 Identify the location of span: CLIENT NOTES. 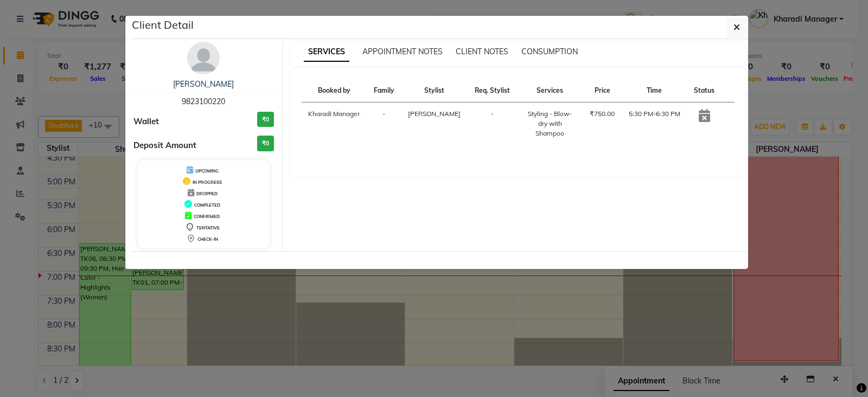
(482, 52).